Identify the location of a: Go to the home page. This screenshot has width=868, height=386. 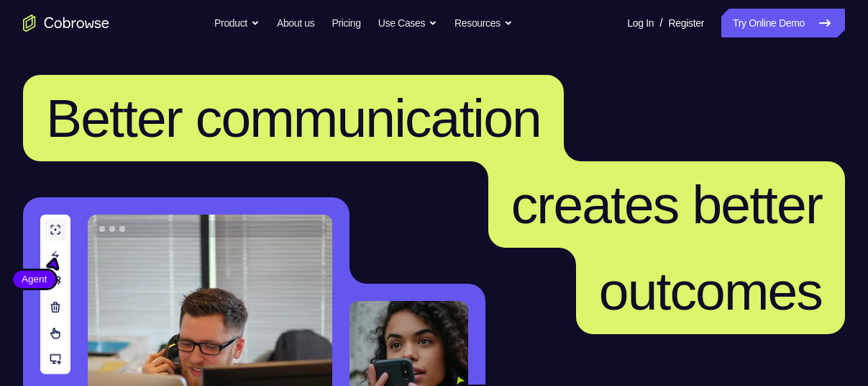
(66, 23).